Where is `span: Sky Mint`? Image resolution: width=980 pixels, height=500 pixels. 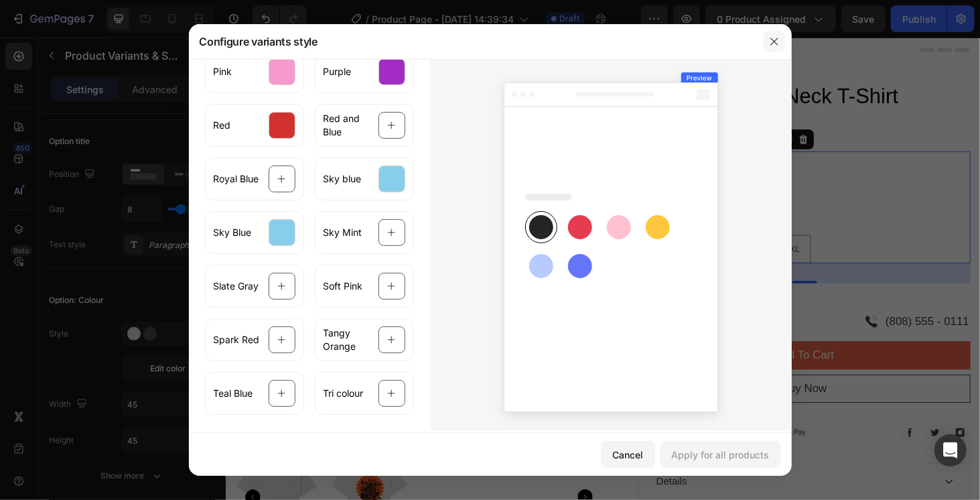 span: Sky Mint is located at coordinates (343, 233).